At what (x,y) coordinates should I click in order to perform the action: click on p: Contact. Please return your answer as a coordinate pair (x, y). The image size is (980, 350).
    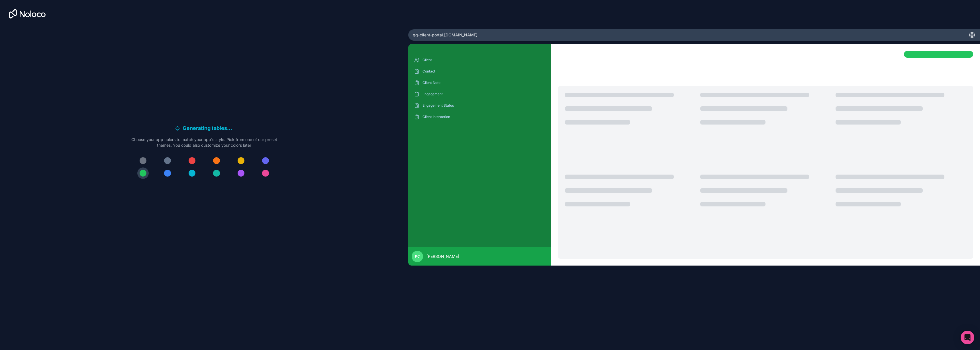
    Looking at the image, I should click on (484, 71).